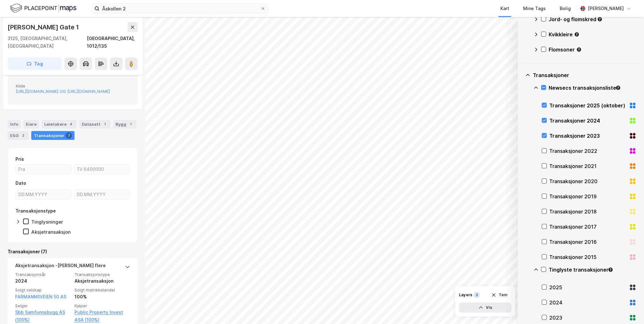  What do you see at coordinates (588, 106) in the screenshot?
I see `div: Transaksjoner 2025 (oktober)` at bounding box center [588, 106].